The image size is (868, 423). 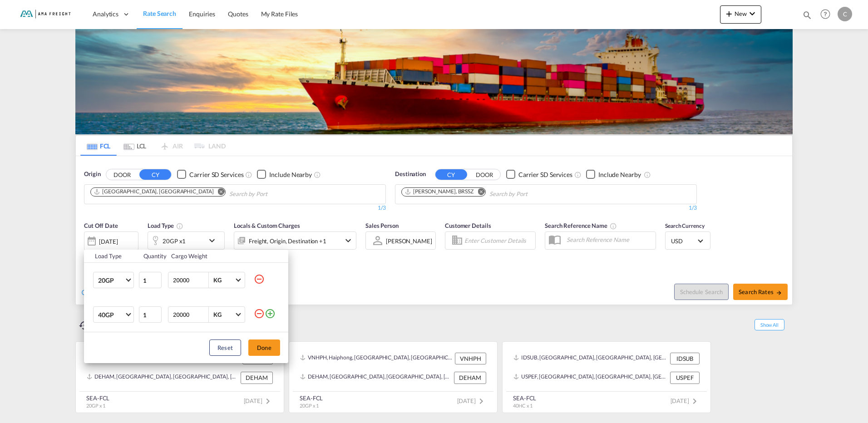 What do you see at coordinates (113, 314) in the screenshot?
I see `md-select: Choose: 40GP` at bounding box center [113, 314].